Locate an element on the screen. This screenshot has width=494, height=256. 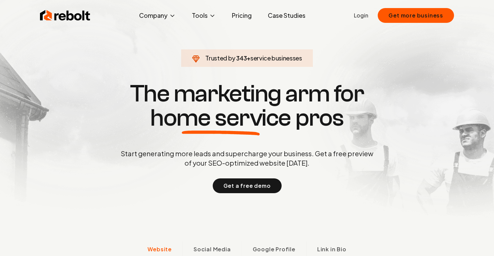
span: Google Profile is located at coordinates (274, 249).